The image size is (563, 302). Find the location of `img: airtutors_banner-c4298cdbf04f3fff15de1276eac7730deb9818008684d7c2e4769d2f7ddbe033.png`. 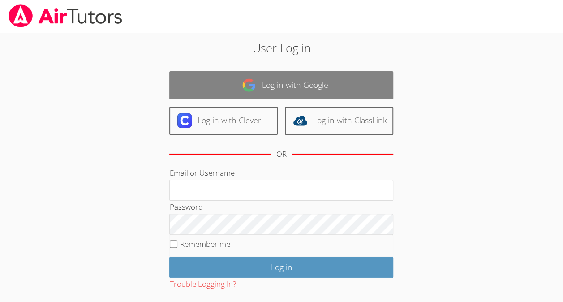

img: airtutors_banner-c4298cdbf04f3fff15de1276eac7730deb9818008684d7c2e4769d2f7ddbe033.png is located at coordinates (65, 16).